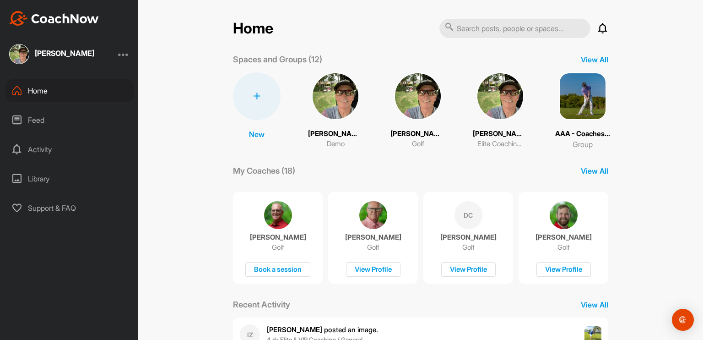 The width and height of the screenshot is (703, 340). What do you see at coordinates (582, 96) in the screenshot?
I see `img: square_e11a629180f1598508754a58c9bf2d48.png` at bounding box center [582, 96].